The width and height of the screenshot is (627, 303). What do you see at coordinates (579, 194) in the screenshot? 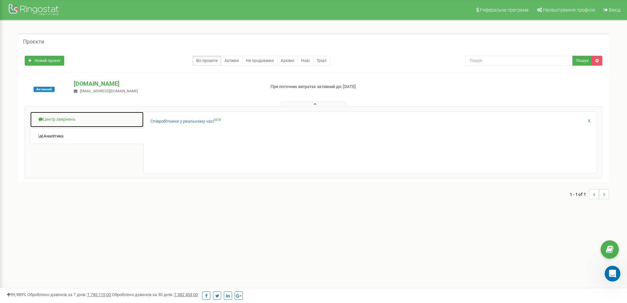
I see `span: 1 - 1 of 1` at bounding box center [579, 194].